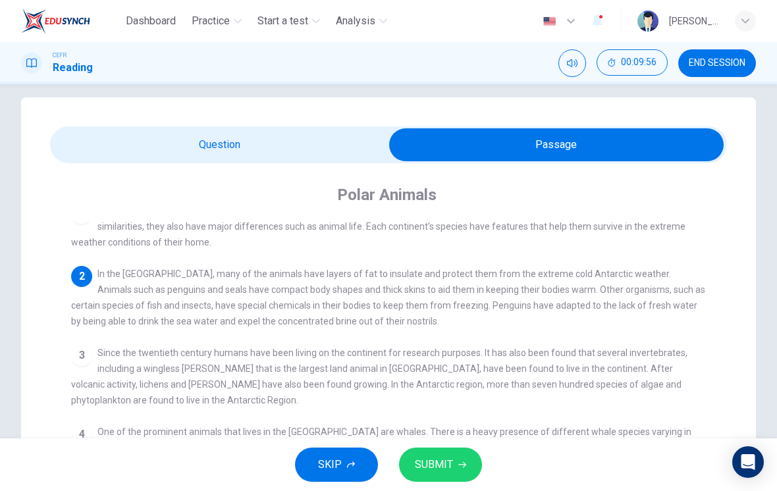 The height and width of the screenshot is (491, 777). Describe the element at coordinates (70, 21) in the screenshot. I see `a: EduSynch logo` at that location.